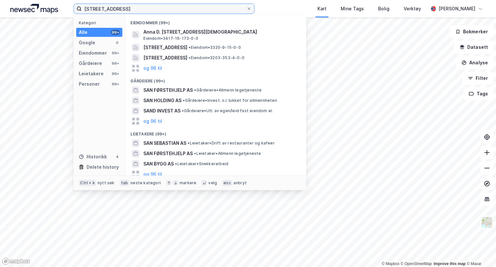 Image resolution: width=496 pixels, height=267 pixels. What do you see at coordinates (117, 157) in the screenshot?
I see `div: 4` at bounding box center [117, 157].